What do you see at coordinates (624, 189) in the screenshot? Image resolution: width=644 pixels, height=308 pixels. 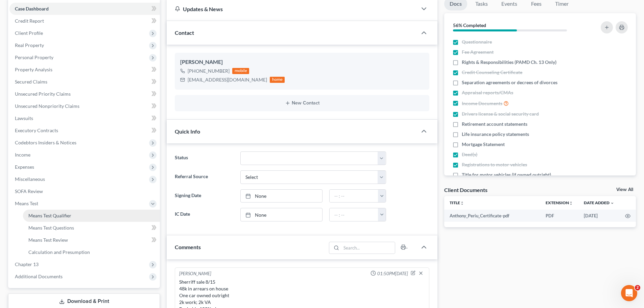 I see `a: View All` at bounding box center [624, 189].